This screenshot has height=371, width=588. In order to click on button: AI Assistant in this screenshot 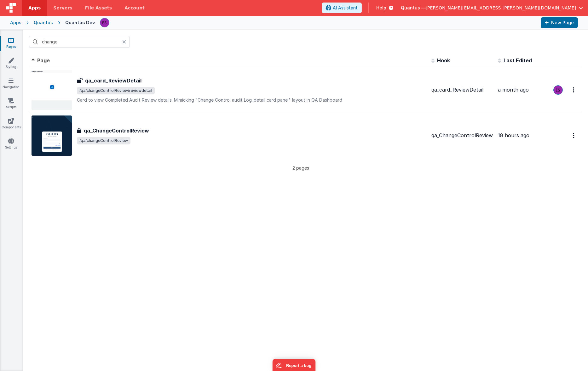, I will do `click(342, 8)`.